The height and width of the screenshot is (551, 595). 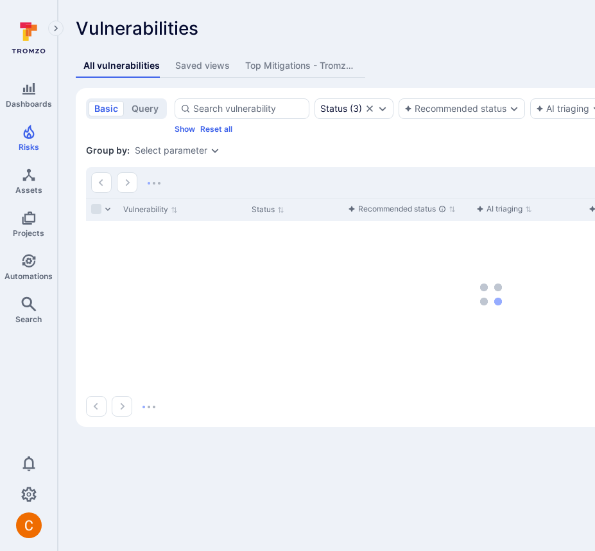 What do you see at coordinates (455, 109) in the screenshot?
I see `button: Recommended status` at bounding box center [455, 109].